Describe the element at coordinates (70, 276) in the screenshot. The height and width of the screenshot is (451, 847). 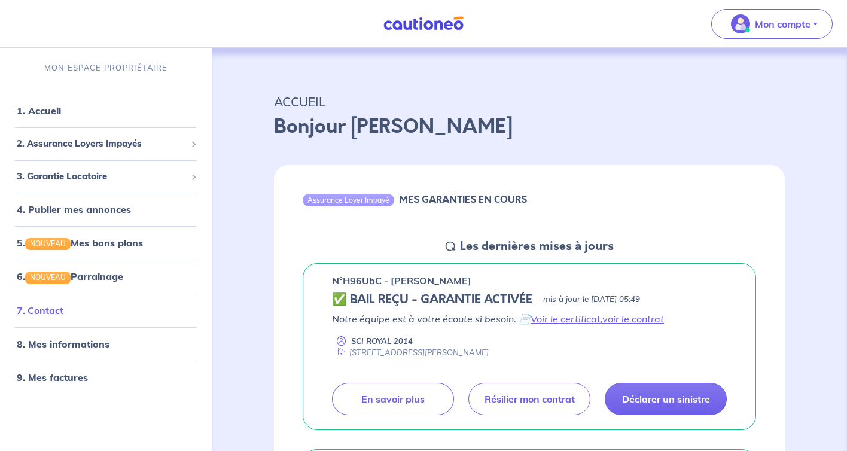
I see `a: 6.NOUVEAUParrainage` at that location.